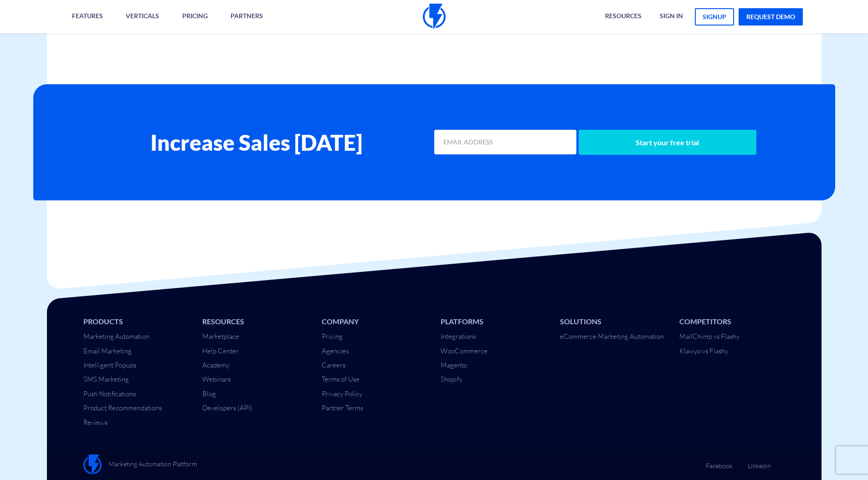 The height and width of the screenshot is (480, 868). What do you see at coordinates (136, 322) in the screenshot?
I see `li: Products` at bounding box center [136, 322].